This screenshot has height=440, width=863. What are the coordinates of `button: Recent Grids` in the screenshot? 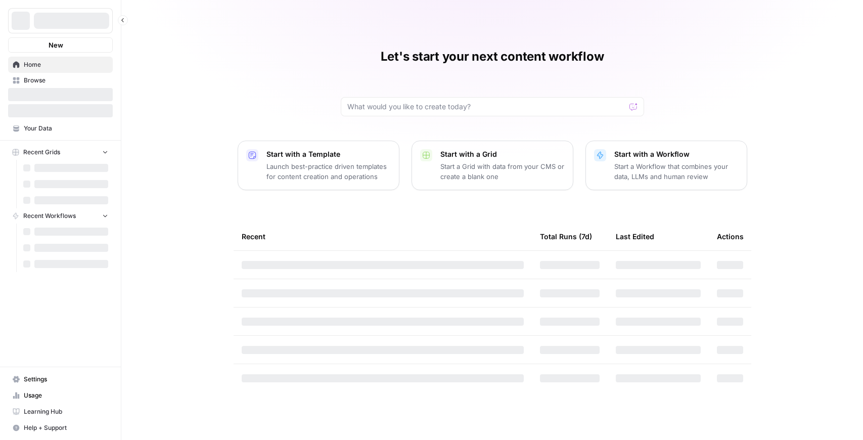 It's located at (60, 152).